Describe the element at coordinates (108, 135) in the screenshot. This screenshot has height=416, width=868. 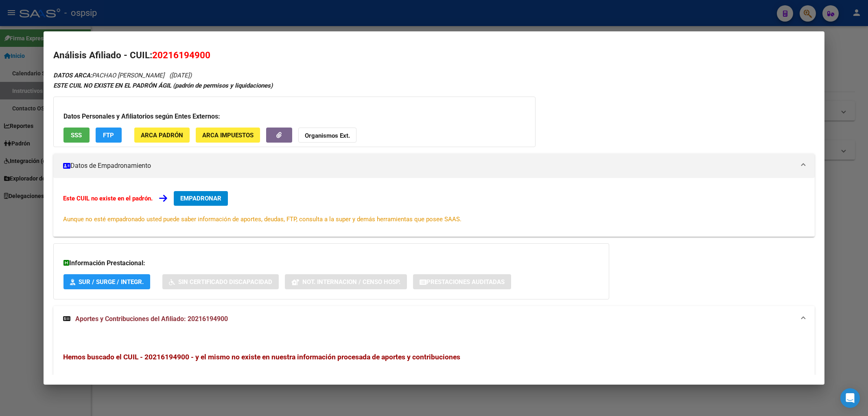
I see `span: FTP` at that location.